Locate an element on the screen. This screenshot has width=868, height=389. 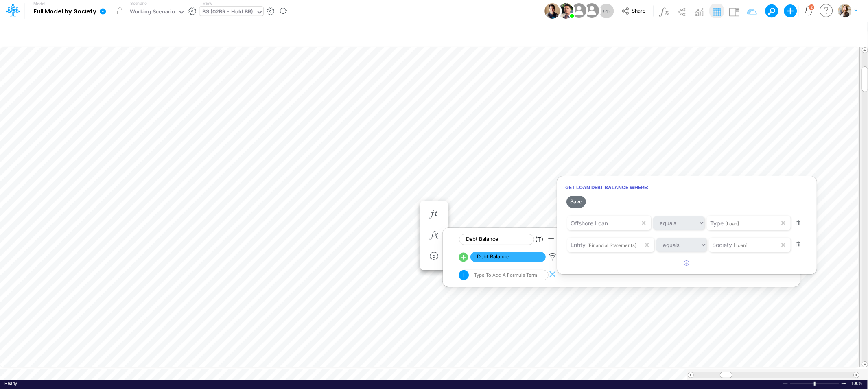
div: Society is located at coordinates (729, 245).